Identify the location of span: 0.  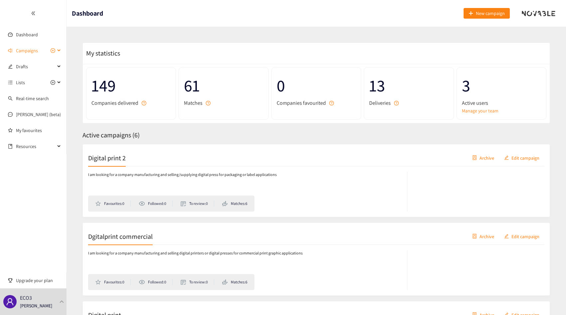
(316, 85).